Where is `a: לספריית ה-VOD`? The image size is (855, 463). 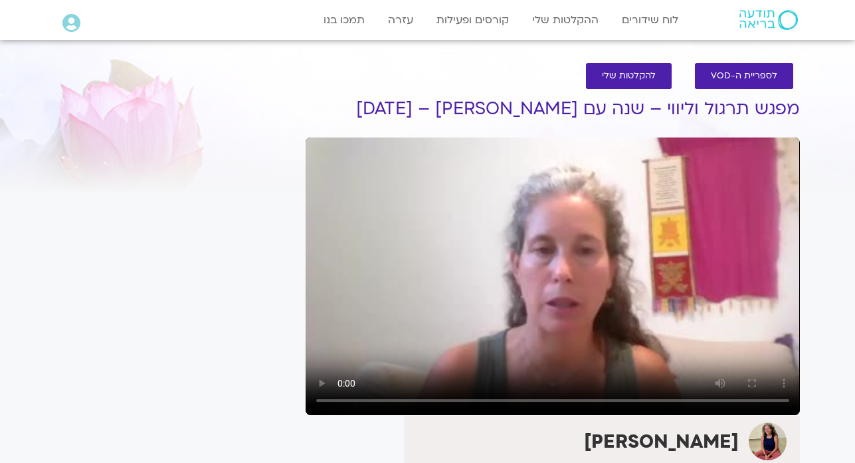 a: לספריית ה-VOD is located at coordinates (744, 76).